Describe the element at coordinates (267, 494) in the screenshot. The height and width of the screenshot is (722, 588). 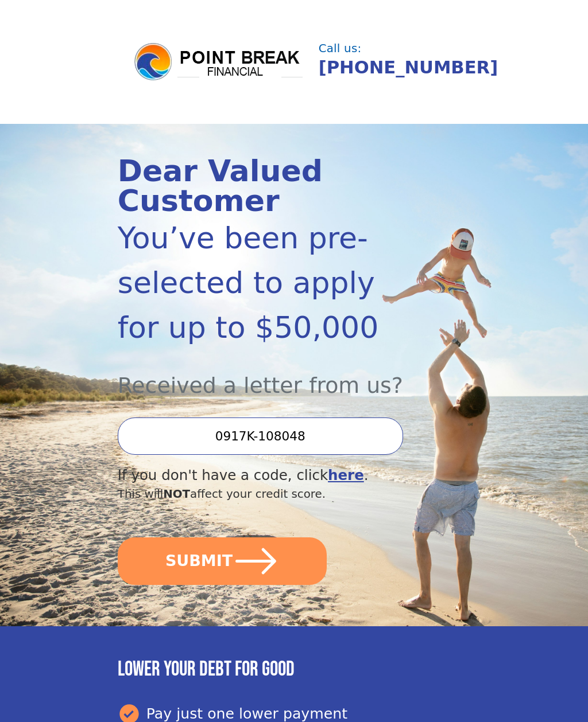
I see `div: This will affect your credit score.` at that location.